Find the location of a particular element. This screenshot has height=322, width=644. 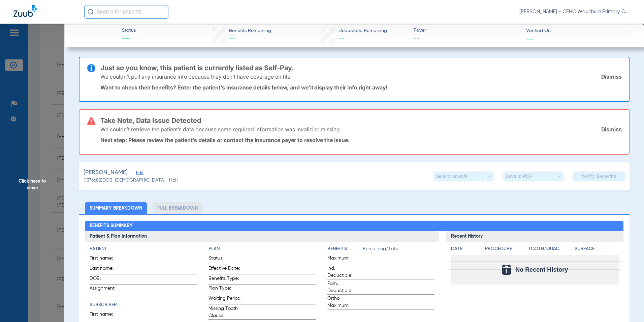

img: info-icon is located at coordinates (91, 68).